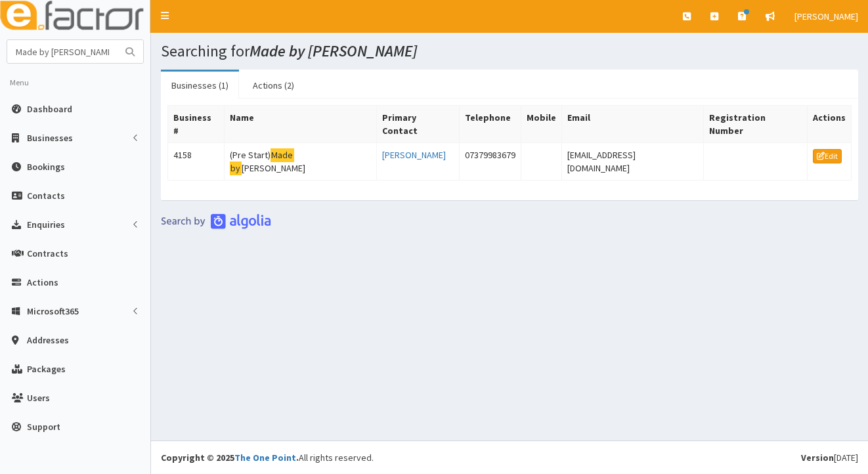 The image size is (868, 474). Describe the element at coordinates (490, 124) in the screenshot. I see `th: Telephone` at that location.